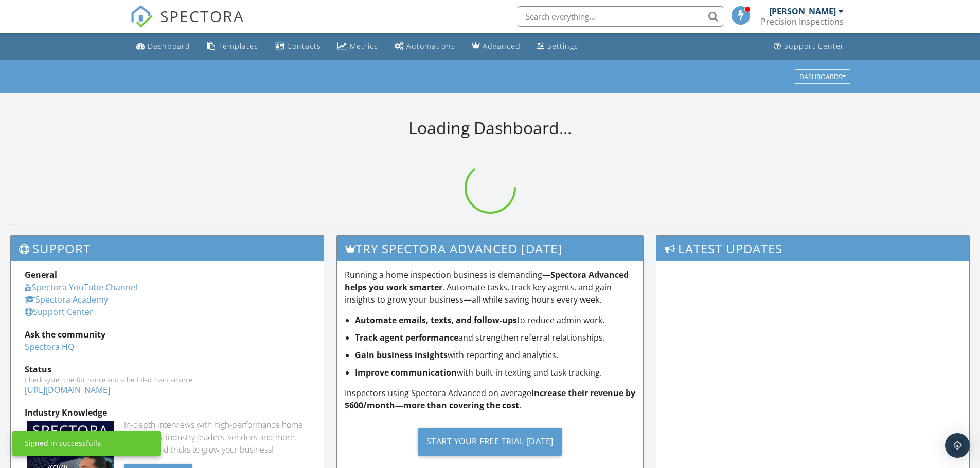  What do you see at coordinates (169, 46) in the screenshot?
I see `div: Dashboard` at bounding box center [169, 46].